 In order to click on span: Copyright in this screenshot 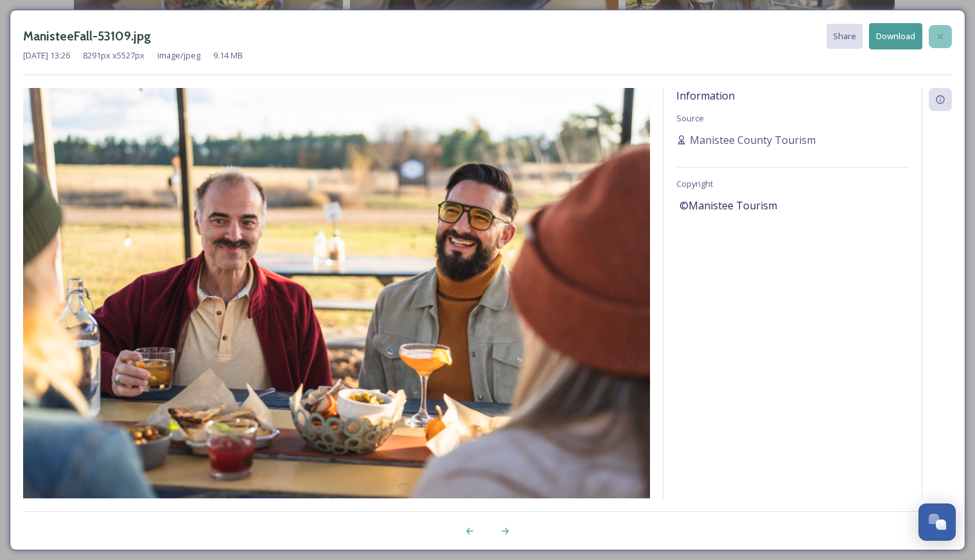, I will do `click(695, 184)`.